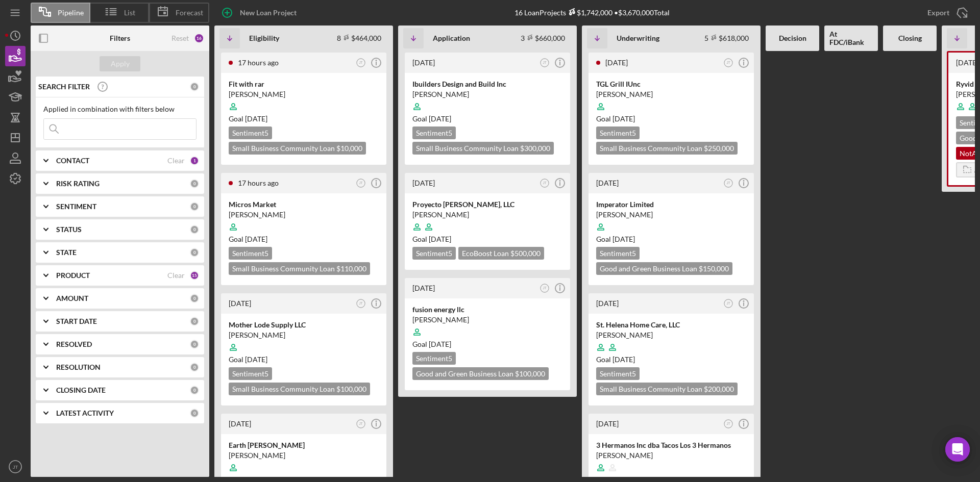  What do you see at coordinates (256, 118) in the screenshot?
I see `time: 10/20/2025` at bounding box center [256, 118].